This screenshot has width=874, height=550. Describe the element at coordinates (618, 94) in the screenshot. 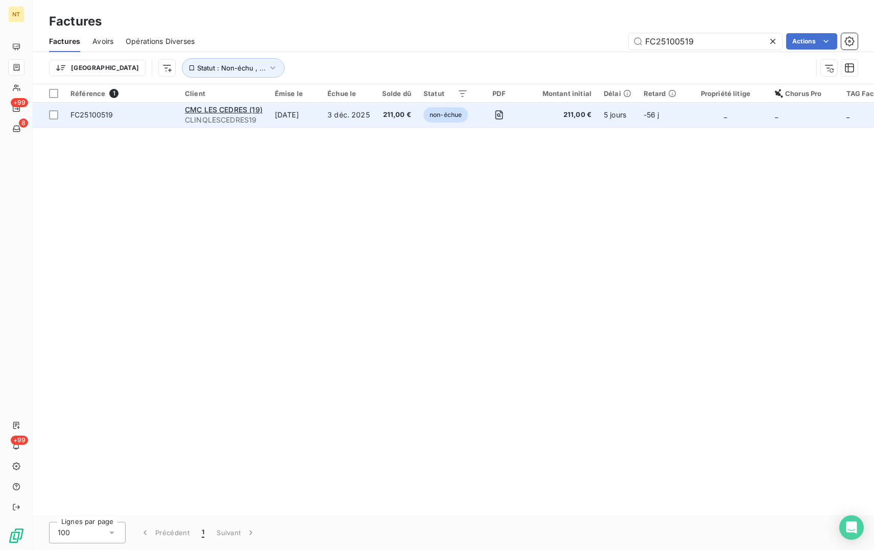

I see `div: Délai` at that location.